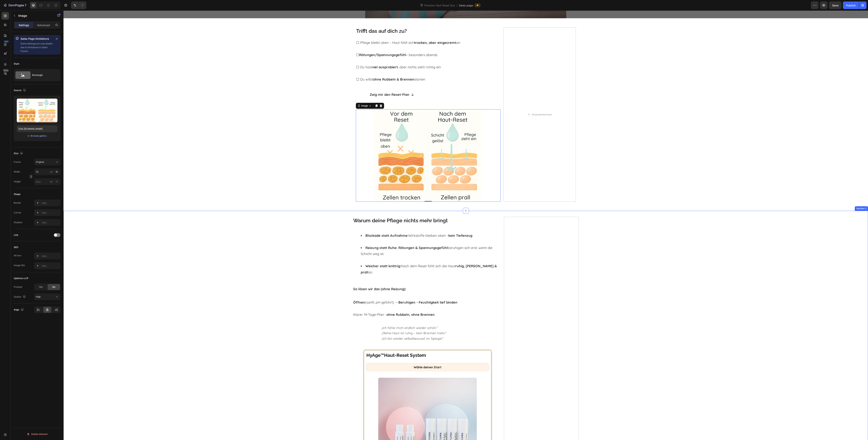  I want to click on h2: Trifft das auf dich zu?, so click(365, 20).